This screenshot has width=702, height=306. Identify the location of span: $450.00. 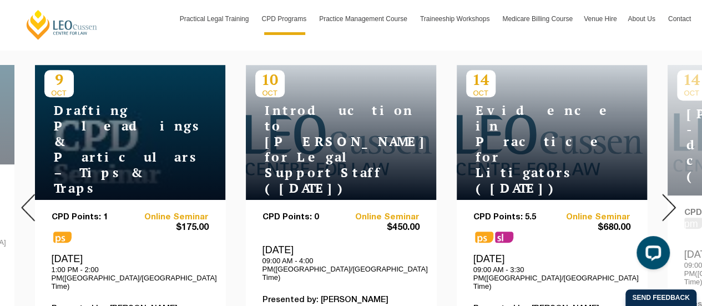
(380, 227).